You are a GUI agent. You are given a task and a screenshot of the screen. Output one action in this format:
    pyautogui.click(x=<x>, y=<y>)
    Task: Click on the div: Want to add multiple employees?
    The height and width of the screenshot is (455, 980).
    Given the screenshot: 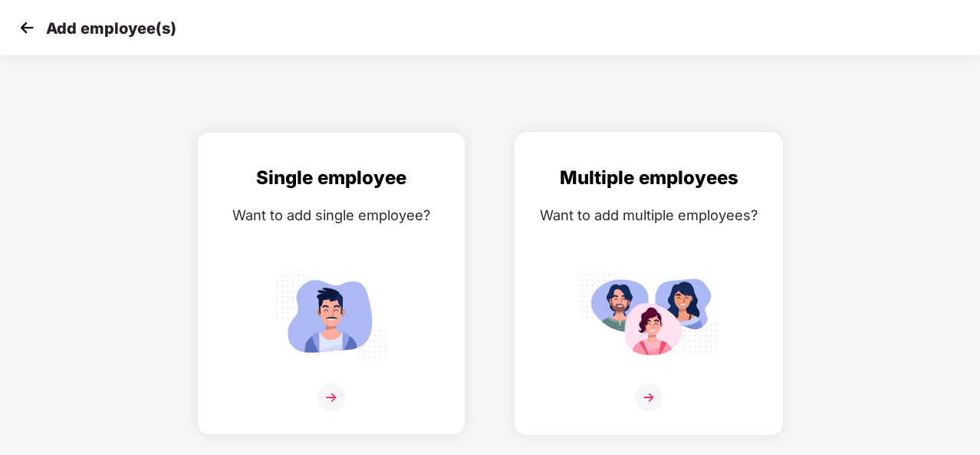 What is the action you would take?
    pyautogui.click(x=649, y=215)
    